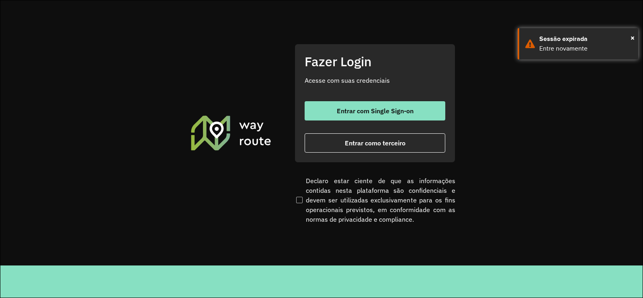  What do you see at coordinates (375, 61) in the screenshot?
I see `h2: Fazer Login` at bounding box center [375, 61].